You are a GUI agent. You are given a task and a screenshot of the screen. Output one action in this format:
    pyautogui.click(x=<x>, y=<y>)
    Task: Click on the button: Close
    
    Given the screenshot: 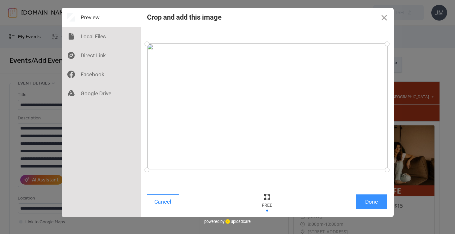 What is the action you would take?
    pyautogui.click(x=384, y=17)
    